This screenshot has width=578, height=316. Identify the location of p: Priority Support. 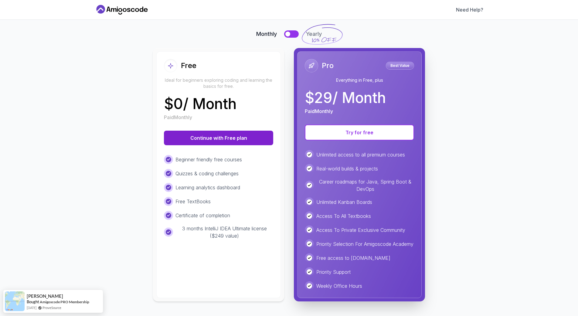
(333, 272).